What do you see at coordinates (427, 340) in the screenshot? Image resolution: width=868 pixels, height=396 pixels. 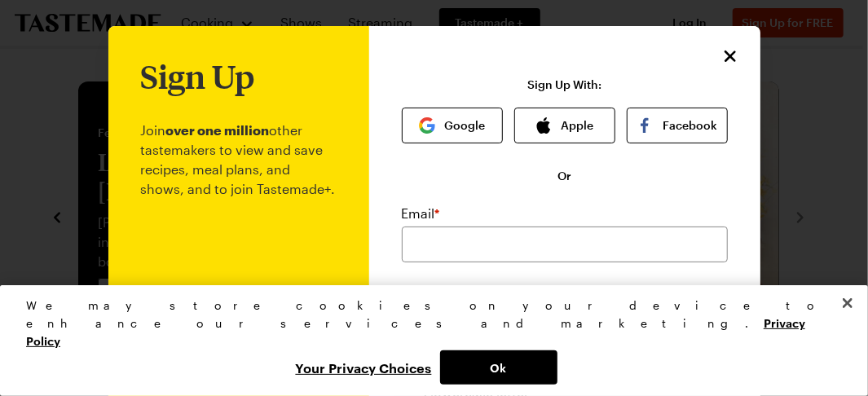 I see `div: Privacy` at bounding box center [427, 340].